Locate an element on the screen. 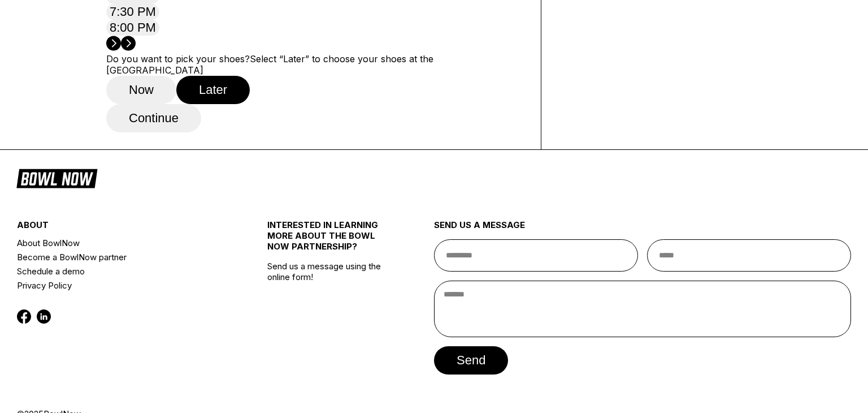 This screenshot has height=413, width=868. a: Schedule a demo is located at coordinates (121, 271).